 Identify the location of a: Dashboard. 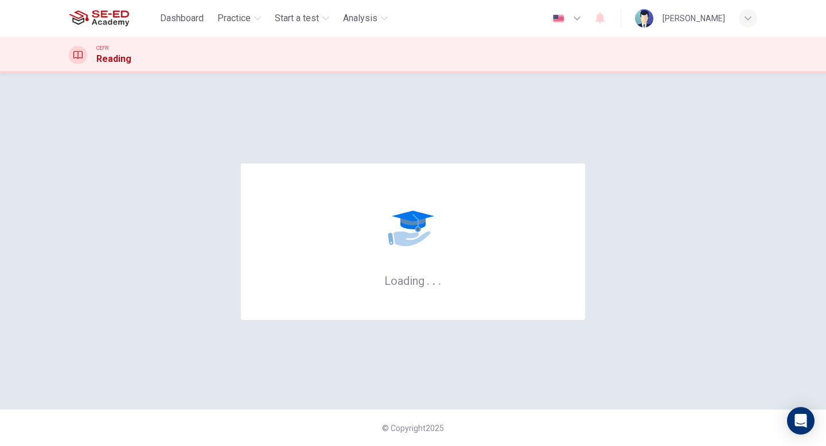
(182, 18).